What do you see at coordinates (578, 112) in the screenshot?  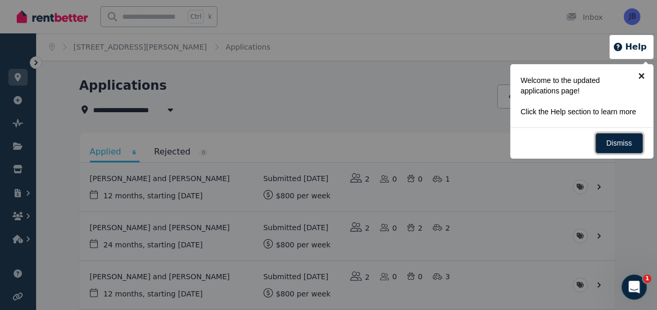 I see `p: Click the Help section to learn more` at bounding box center [578, 112].